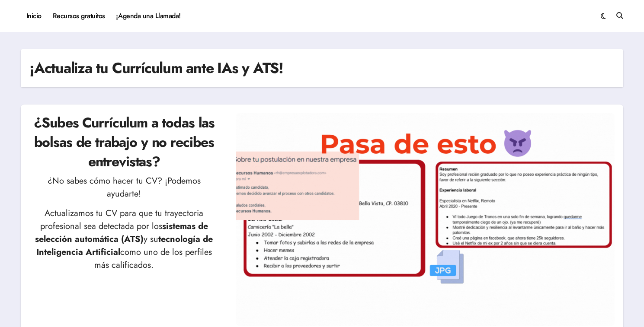 The width and height of the screenshot is (644, 327). I want to click on p: ¿No sabes cómo hacer tu CV? ¡Podemos ayudarte!, so click(124, 188).